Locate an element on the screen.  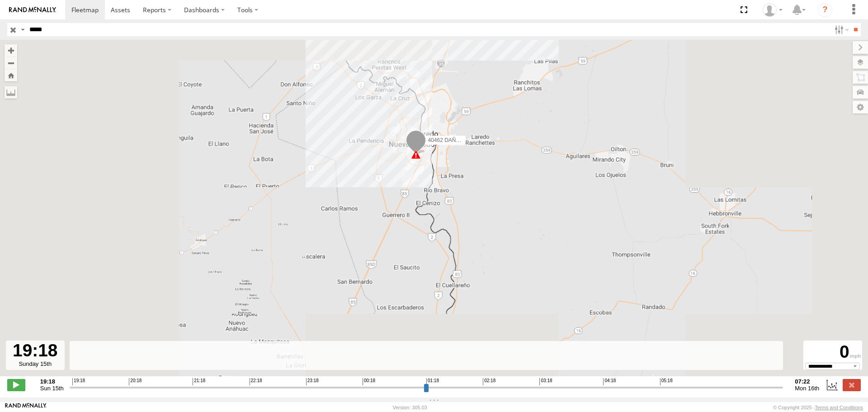
span: 40462 DAÑADO is located at coordinates (448, 140).